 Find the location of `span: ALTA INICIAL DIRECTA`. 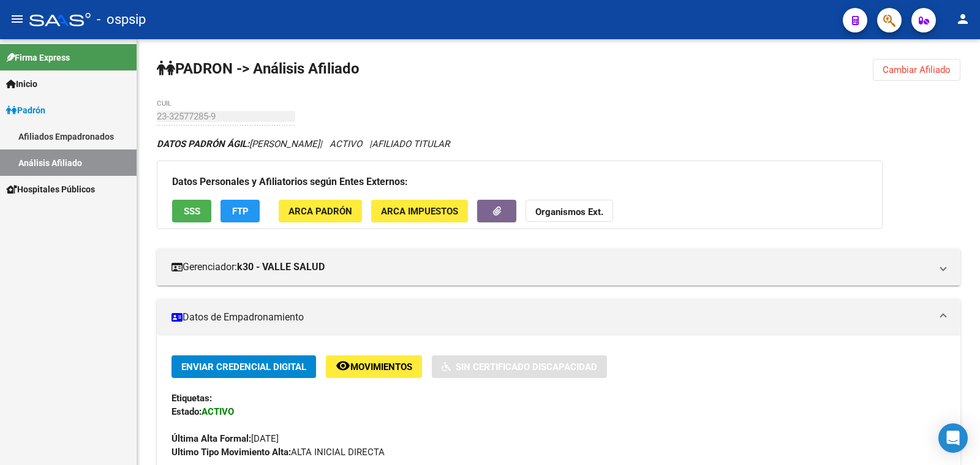

span: ALTA INICIAL DIRECTA is located at coordinates (278, 452).